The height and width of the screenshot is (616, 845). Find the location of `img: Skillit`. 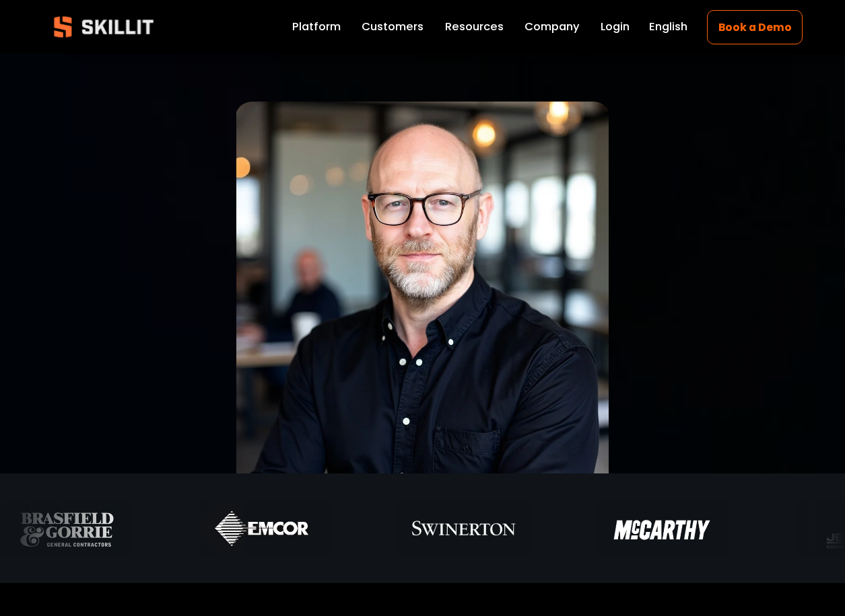

img: Skillit is located at coordinates (104, 27).